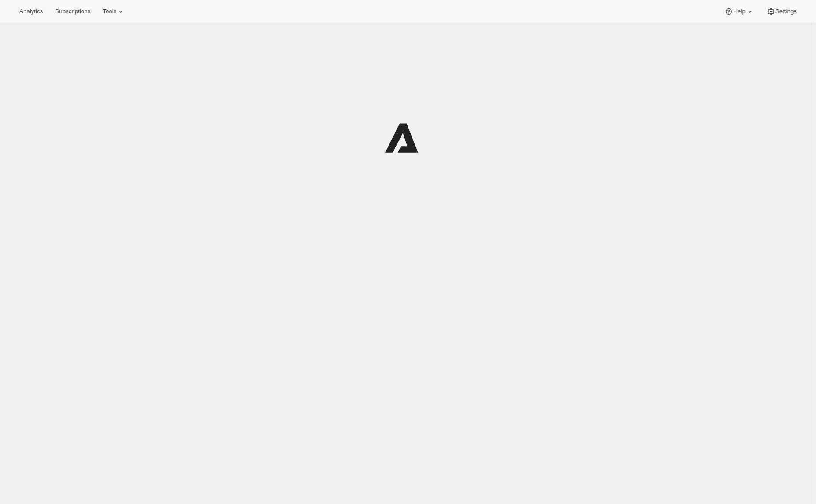  Describe the element at coordinates (786, 12) in the screenshot. I see `span: Settings` at that location.